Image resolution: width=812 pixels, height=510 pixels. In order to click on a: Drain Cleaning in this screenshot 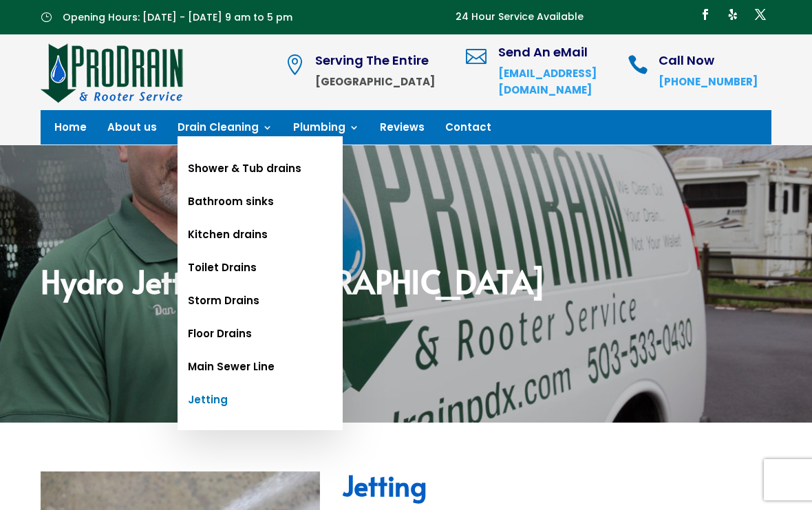, I will do `click(225, 130)`.